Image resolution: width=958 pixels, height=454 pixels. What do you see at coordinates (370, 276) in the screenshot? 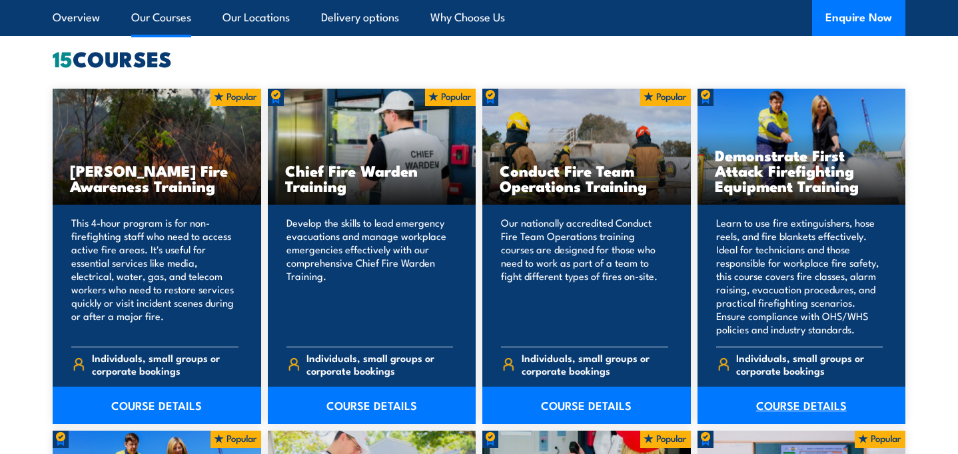
I see `p: Develop the skills to lead emergency evacuations and manage workplace emergencies effectively wit...` at bounding box center [370, 276].